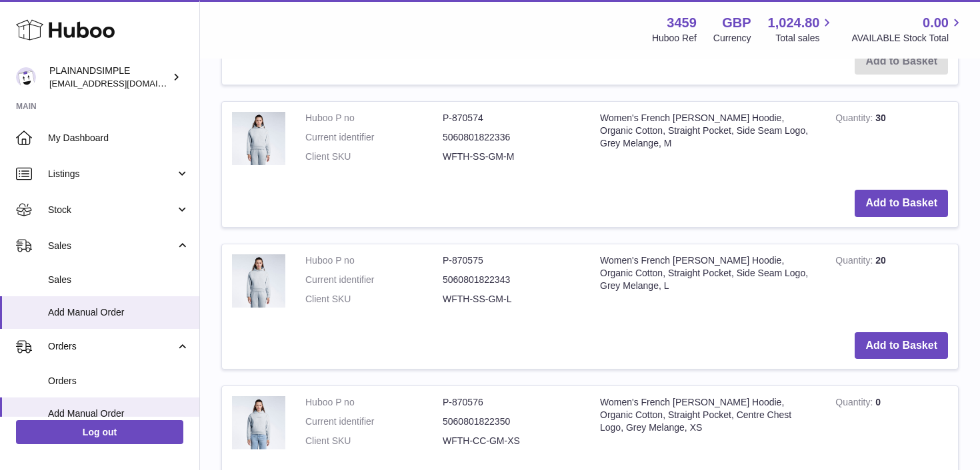 The height and width of the screenshot is (470, 980). I want to click on td: 0, so click(891, 425).